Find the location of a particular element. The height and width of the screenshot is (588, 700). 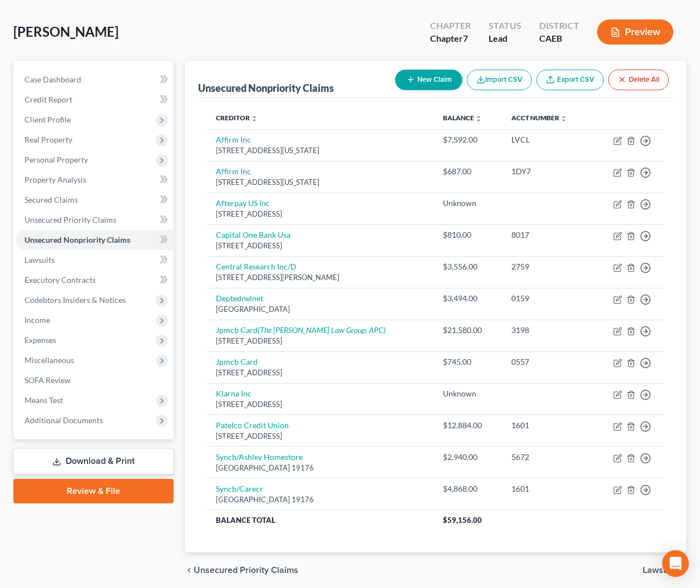

a: Jpmcb Card is located at coordinates (237, 361).